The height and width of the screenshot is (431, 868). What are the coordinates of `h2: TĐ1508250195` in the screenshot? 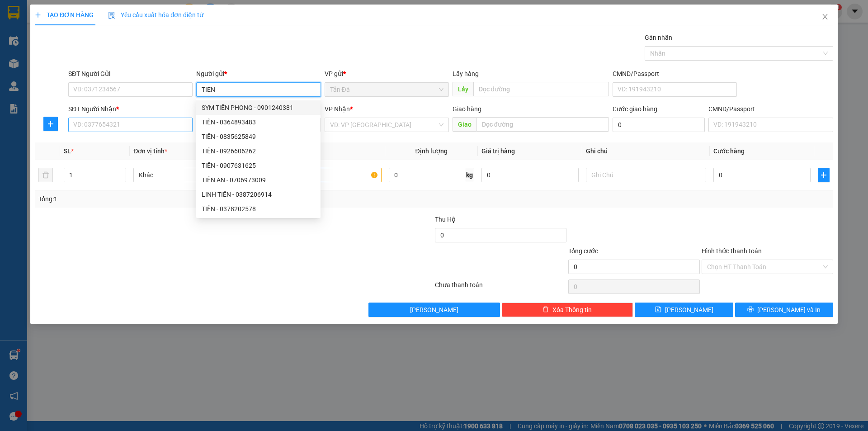 It's located at (39, 72).